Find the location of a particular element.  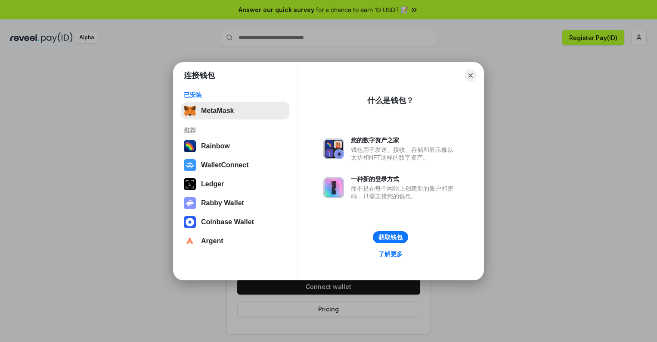

div: 钱包用于发送、接收、存储和显示像以太坊和NFT这样的数字资产。 is located at coordinates (404, 153).